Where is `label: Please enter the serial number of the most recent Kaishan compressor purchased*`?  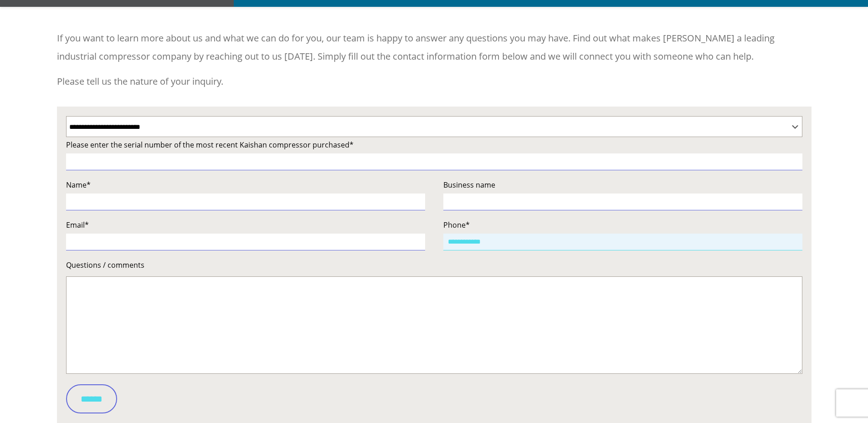 label: Please enter the serial number of the most recent Kaishan compressor purchased* is located at coordinates (434, 145).